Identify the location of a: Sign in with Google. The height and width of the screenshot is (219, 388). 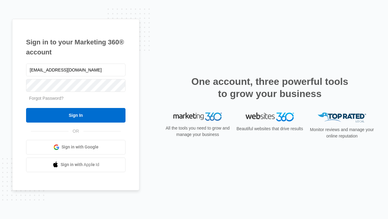
(76, 147).